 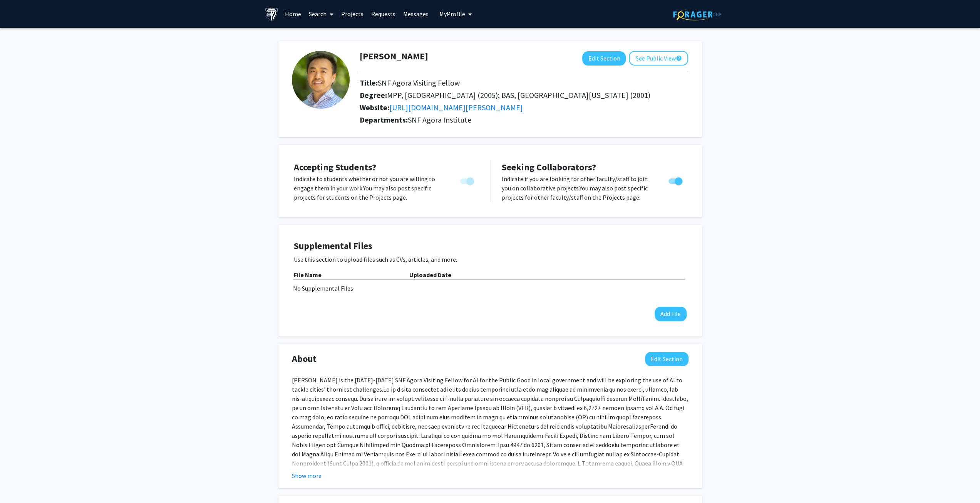 I want to click on a: Messages, so click(x=416, y=14).